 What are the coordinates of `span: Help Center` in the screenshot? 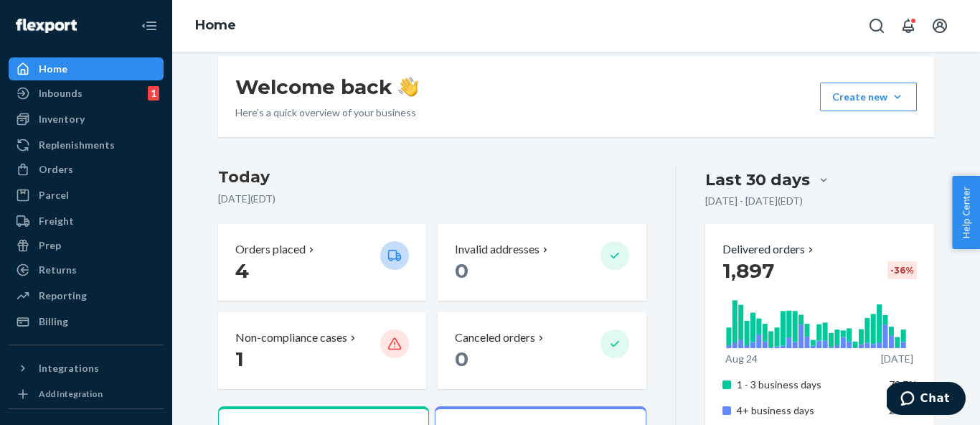 It's located at (965, 212).